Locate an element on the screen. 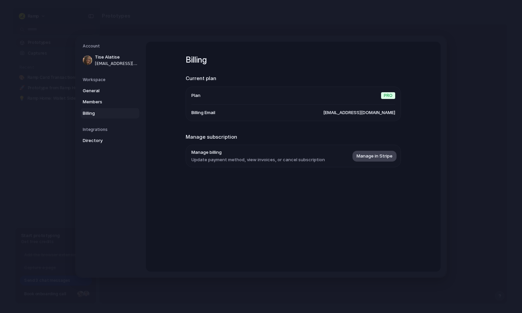 The width and height of the screenshot is (522, 313). h5: Integrations is located at coordinates (111, 129).